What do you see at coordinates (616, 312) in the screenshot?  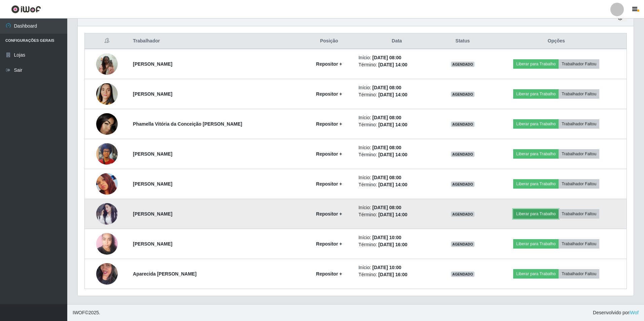 I see `span: Desenvolvido por` at bounding box center [616, 312].